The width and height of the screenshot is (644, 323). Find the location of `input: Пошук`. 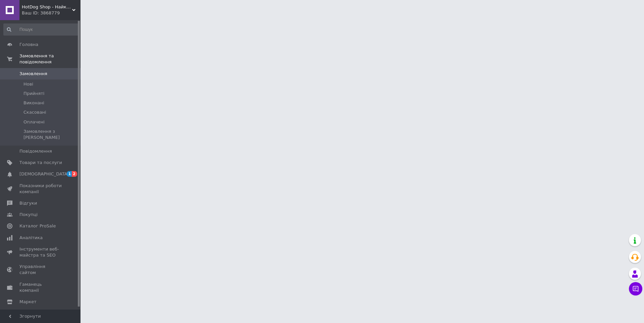

input: Пошук is located at coordinates (41, 29).